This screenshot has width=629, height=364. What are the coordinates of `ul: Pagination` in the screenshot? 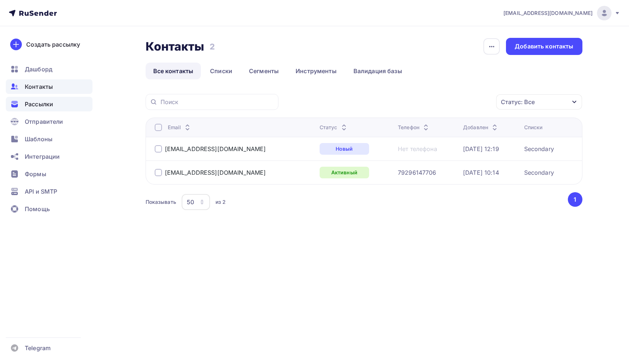 It's located at (574, 200).